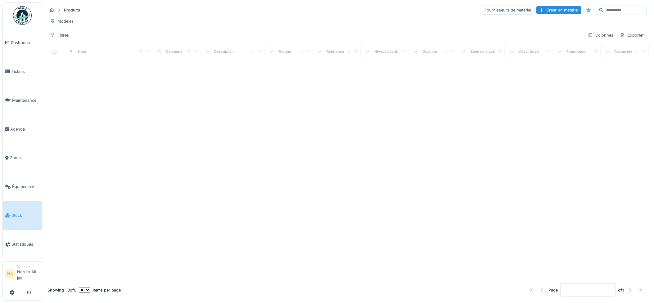 The width and height of the screenshot is (654, 303). Describe the element at coordinates (601, 35) in the screenshot. I see `div: Colonnes` at that location.